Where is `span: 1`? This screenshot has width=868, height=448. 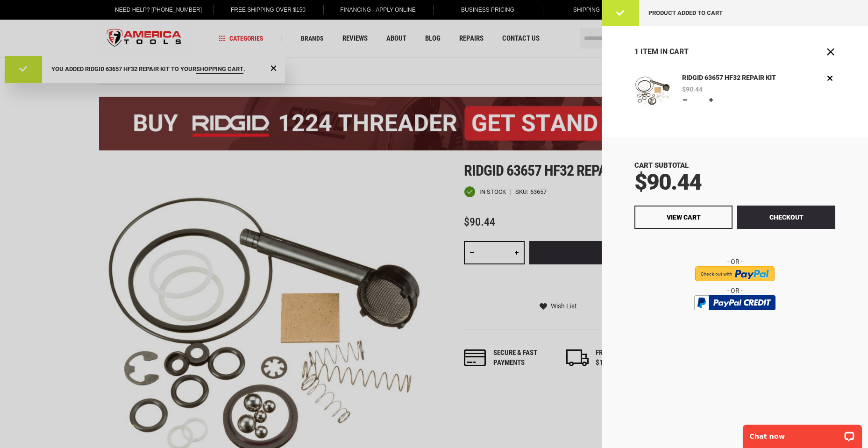
span: 1 is located at coordinates (636, 51).